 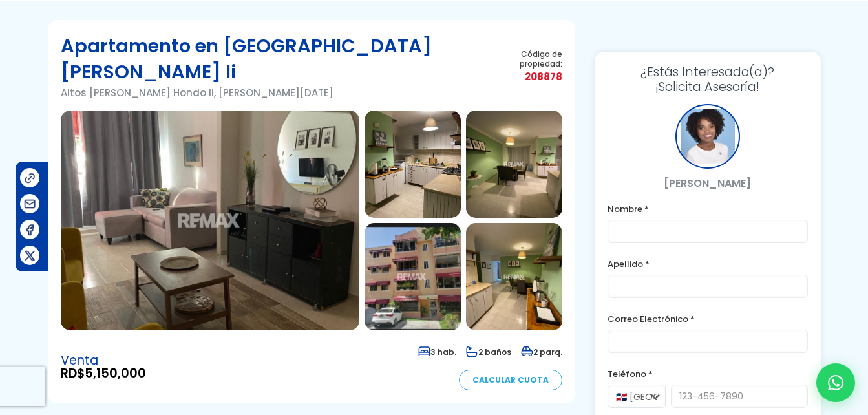 I want to click on label: Correo Electrónico *, so click(x=708, y=319).